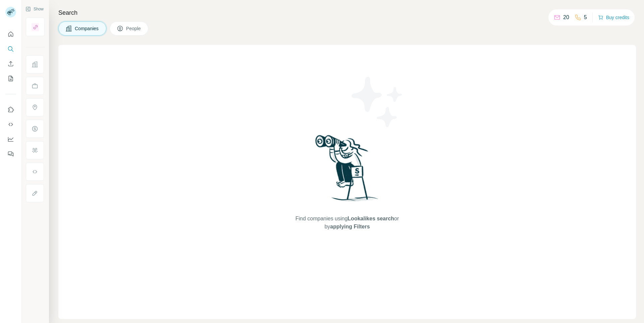 This screenshot has width=644, height=323. Describe the element at coordinates (347, 223) in the screenshot. I see `span: Find companies using or by` at that location.